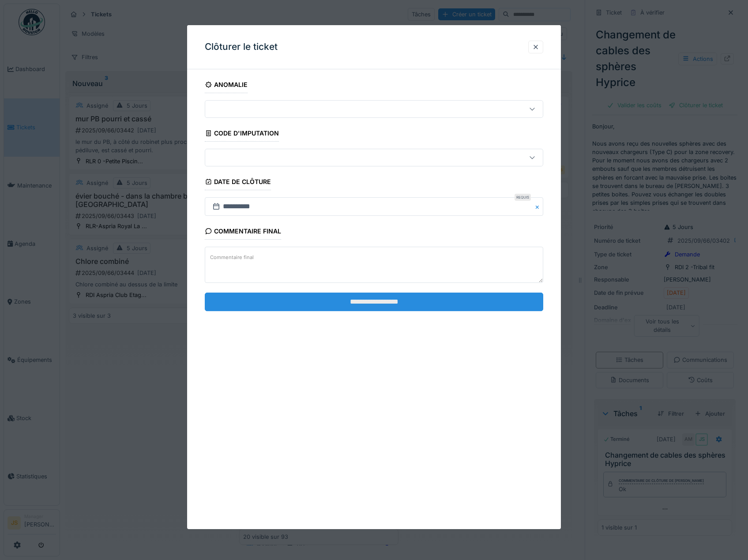  What do you see at coordinates (243, 232) in the screenshot?
I see `div: Commentaire final` at bounding box center [243, 232].